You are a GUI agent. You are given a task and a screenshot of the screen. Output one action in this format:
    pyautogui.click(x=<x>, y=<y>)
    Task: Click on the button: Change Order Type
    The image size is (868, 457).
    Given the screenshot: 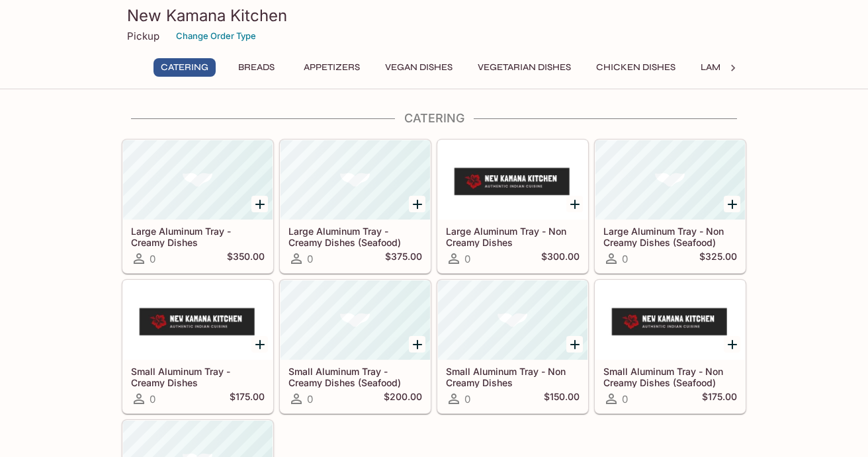 What is the action you would take?
    pyautogui.click(x=216, y=35)
    